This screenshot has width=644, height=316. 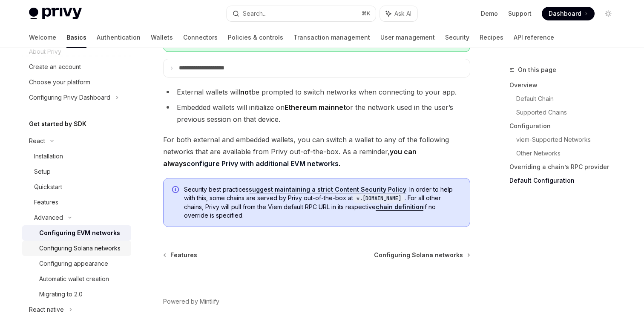 I want to click on a: Transaction management, so click(x=332, y=38).